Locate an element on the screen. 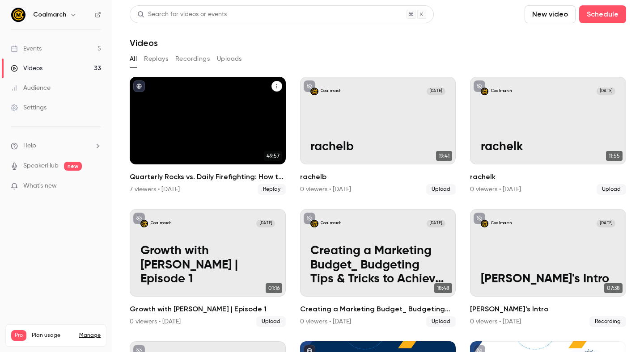 The width and height of the screenshot is (644, 352). span: 11:55 is located at coordinates (615, 156).